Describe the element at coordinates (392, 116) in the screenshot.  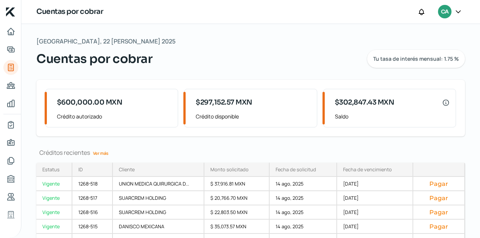
I see `span: Saldo` at that location.